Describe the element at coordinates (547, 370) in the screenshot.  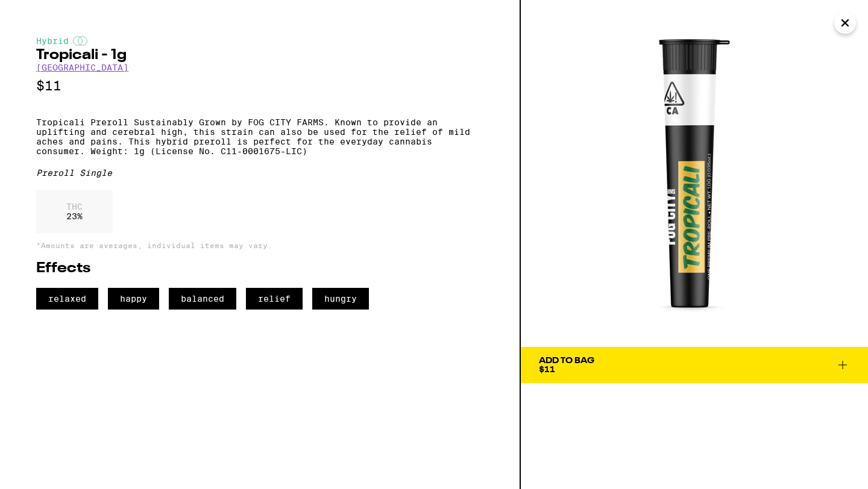
I see `span: $11` at that location.